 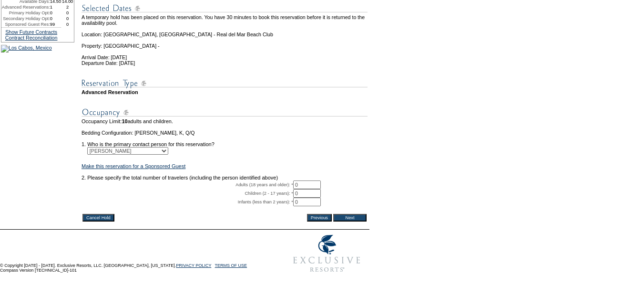 What do you see at coordinates (25, 13) in the screenshot?
I see `td: Primary Holiday Opt:` at bounding box center [25, 13].